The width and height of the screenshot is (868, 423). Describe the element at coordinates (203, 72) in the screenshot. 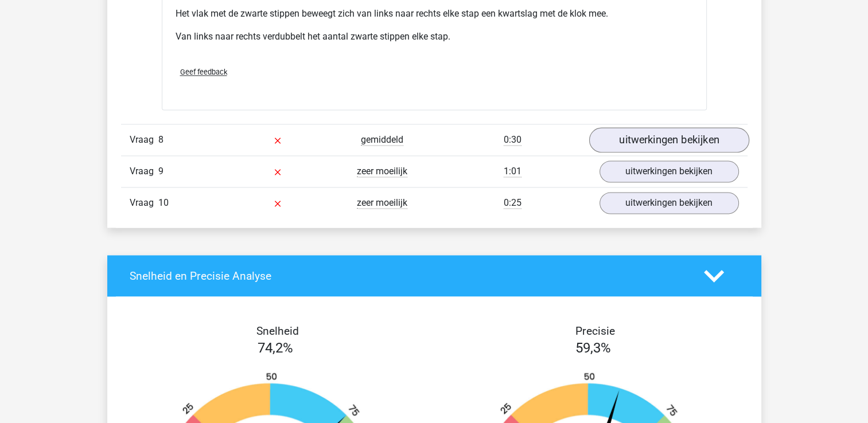

I see `span: Geef feedback` at that location.